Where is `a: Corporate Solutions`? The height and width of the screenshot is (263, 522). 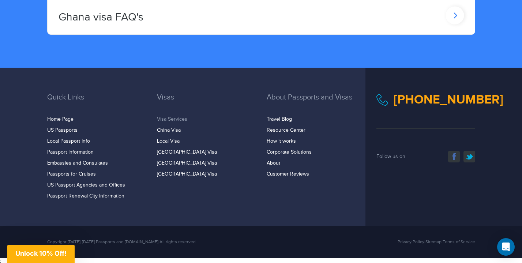 a: Corporate Solutions is located at coordinates (289, 152).